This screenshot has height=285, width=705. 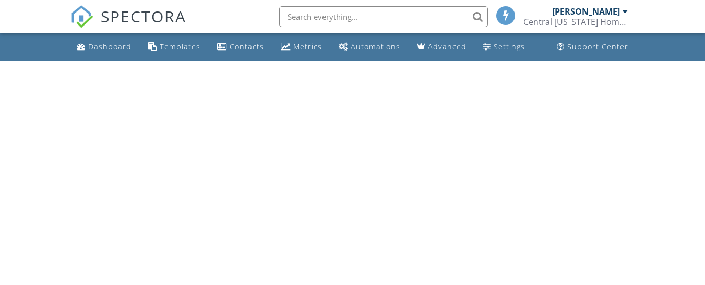 What do you see at coordinates (143, 16) in the screenshot?
I see `span: SPECTORA` at bounding box center [143, 16].